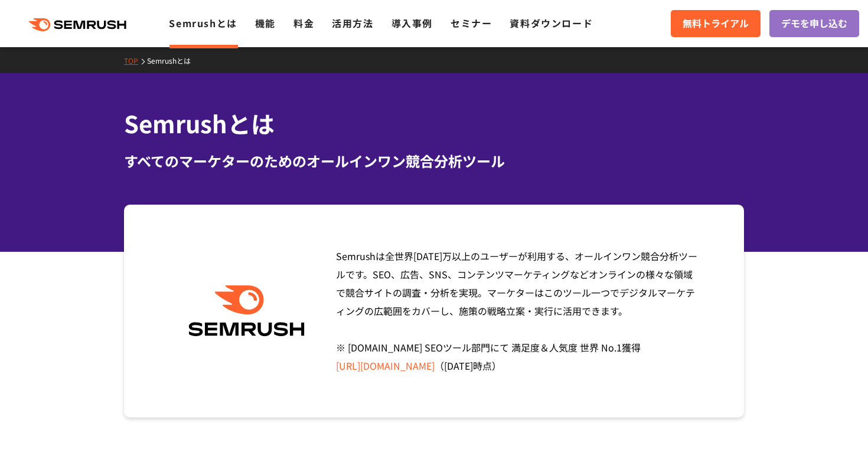 Image resolution: width=868 pixels, height=470 pixels. I want to click on img: Semrush, so click(246, 311).